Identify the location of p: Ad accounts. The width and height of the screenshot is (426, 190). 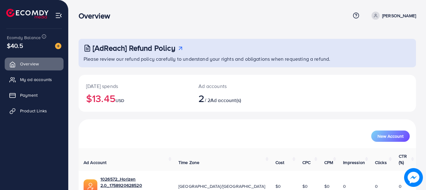
(233, 86).